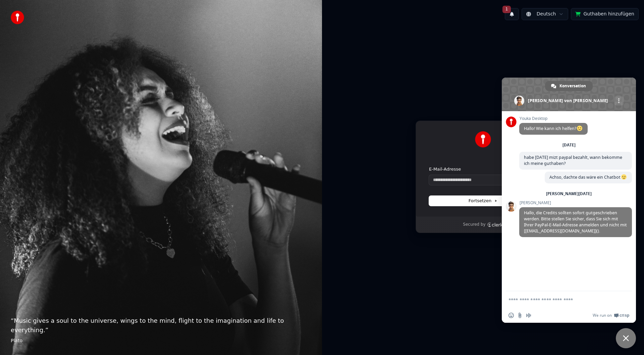 The image size is (644, 355). Describe the element at coordinates (520, 315) in the screenshot. I see `span: Datei senden` at that location.